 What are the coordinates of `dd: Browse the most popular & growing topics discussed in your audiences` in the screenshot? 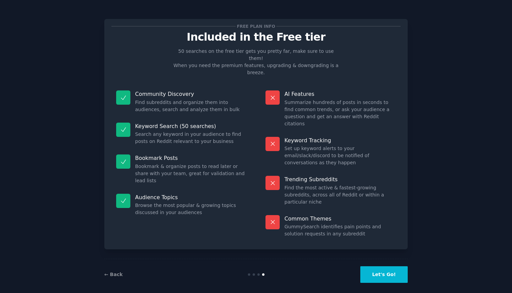 It's located at (191, 209).